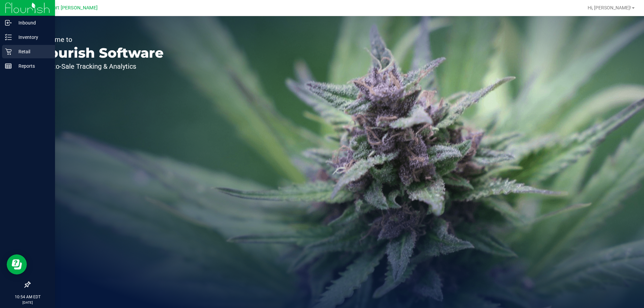 The height and width of the screenshot is (308, 644). What do you see at coordinates (8, 37) in the screenshot?
I see `inline-svg: Inventory` at bounding box center [8, 37].